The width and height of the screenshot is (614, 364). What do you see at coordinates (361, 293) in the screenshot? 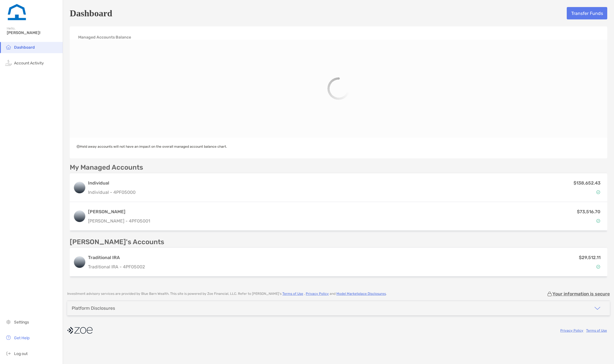
I see `a: Model Marketplace Disclosures` at bounding box center [361, 293].